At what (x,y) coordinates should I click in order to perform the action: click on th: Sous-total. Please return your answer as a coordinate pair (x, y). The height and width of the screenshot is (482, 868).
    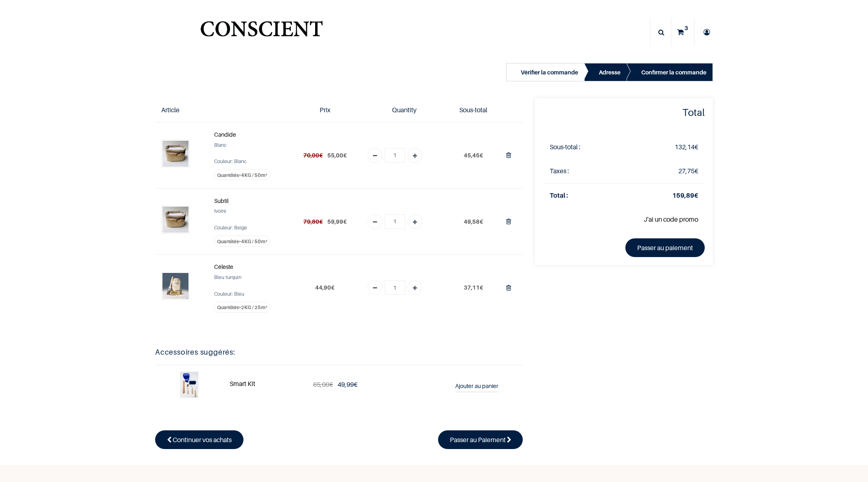
    Looking at the image, I should click on (473, 110).